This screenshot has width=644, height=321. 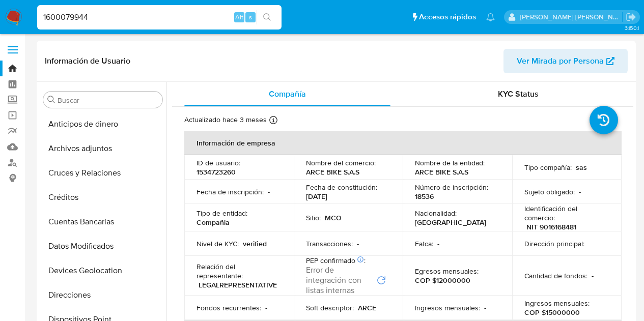 I want to click on p: Tipo de entidad :, so click(x=222, y=213).